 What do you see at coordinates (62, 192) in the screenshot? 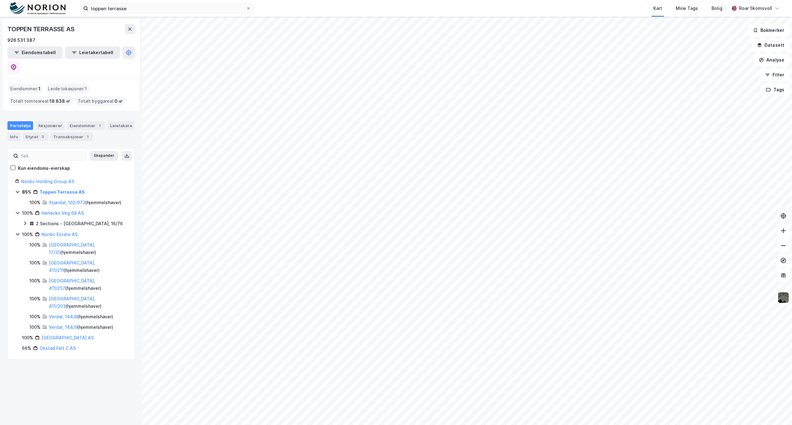
I see `a: Toppen Terrasse AS` at bounding box center [62, 192].